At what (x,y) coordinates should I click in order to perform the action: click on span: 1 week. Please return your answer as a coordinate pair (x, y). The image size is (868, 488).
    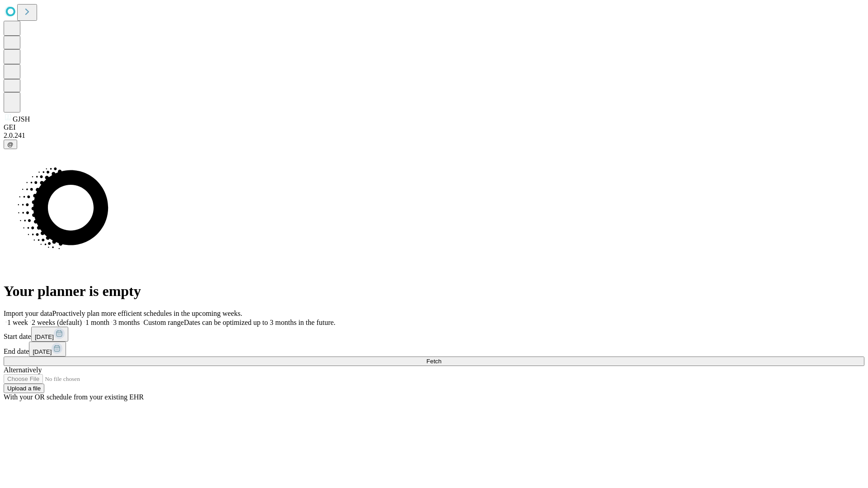
    Looking at the image, I should click on (18, 322).